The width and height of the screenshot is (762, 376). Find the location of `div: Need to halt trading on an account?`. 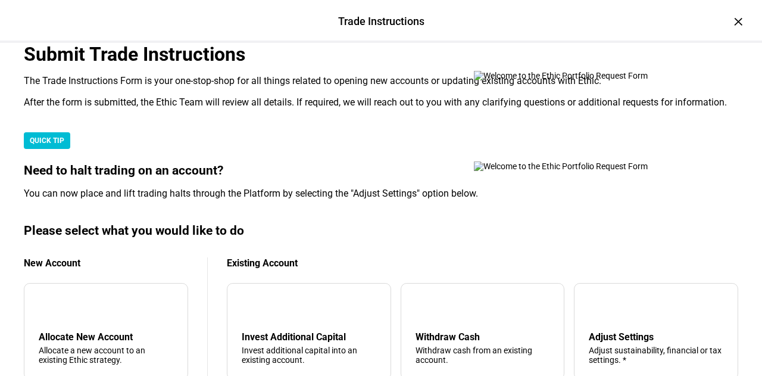

div: Need to halt trading on an account? is located at coordinates (381, 170).